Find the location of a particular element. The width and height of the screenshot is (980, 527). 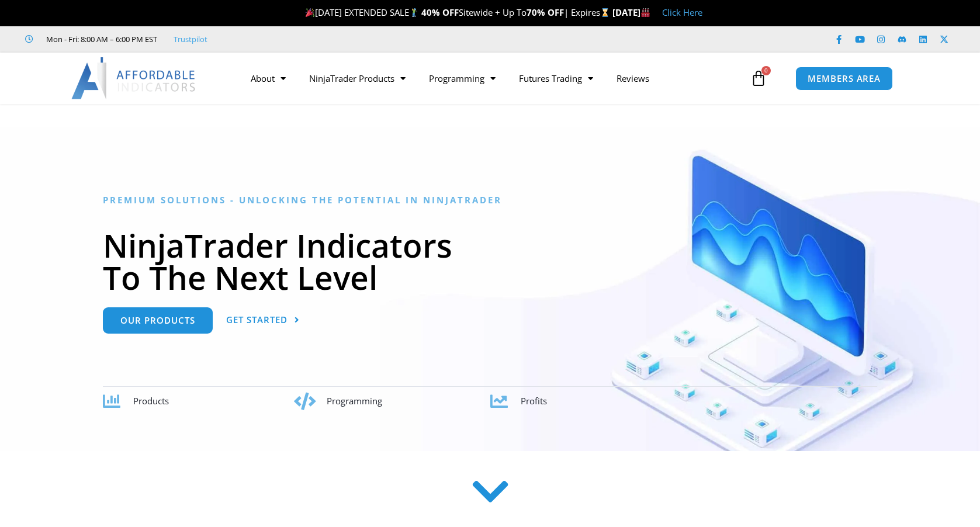

a: Reviews is located at coordinates (633, 78).